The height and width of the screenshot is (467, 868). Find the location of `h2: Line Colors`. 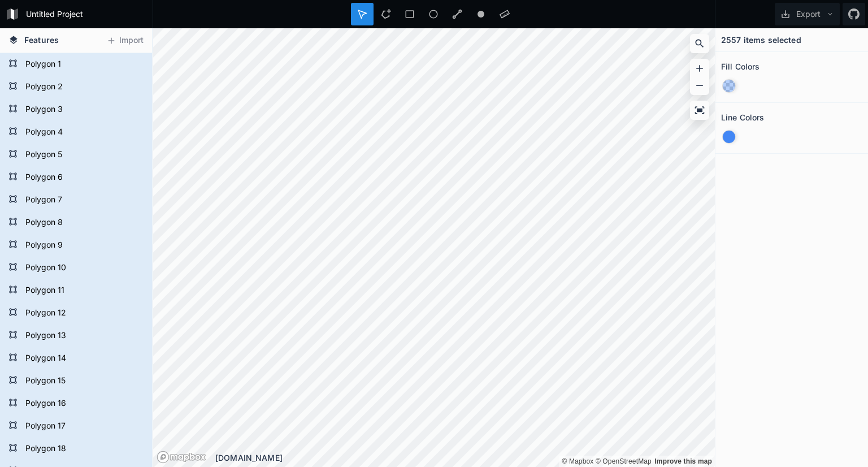

h2: Line Colors is located at coordinates (743, 117).